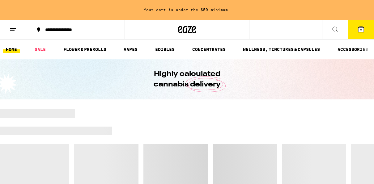  What do you see at coordinates (187, 79) in the screenshot?
I see `h1: Highly calculated cannabis delivery` at bounding box center [187, 79].